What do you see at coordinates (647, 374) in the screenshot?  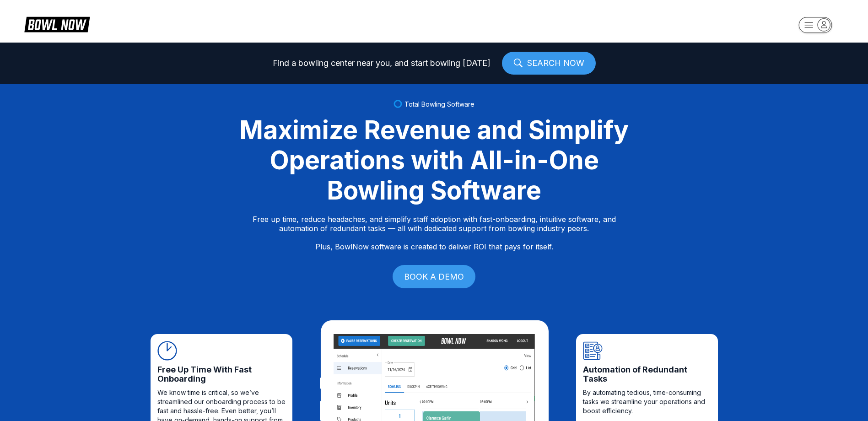 I see `span: Automation of Redundant Tasks` at bounding box center [647, 374].